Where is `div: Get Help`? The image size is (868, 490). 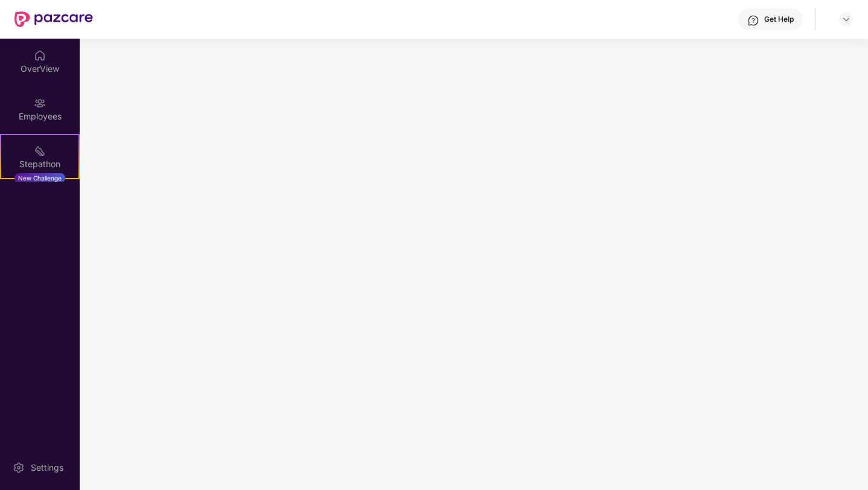
div: Get Help is located at coordinates (778, 20).